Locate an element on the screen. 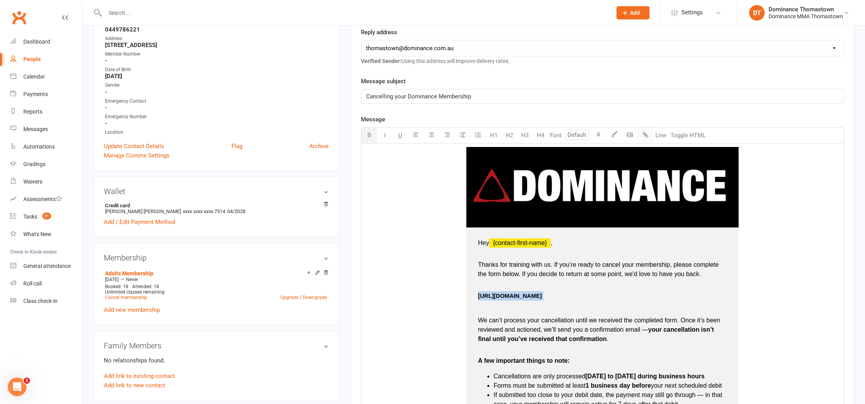 The image size is (865, 404). a: Gradings is located at coordinates (46, 164).